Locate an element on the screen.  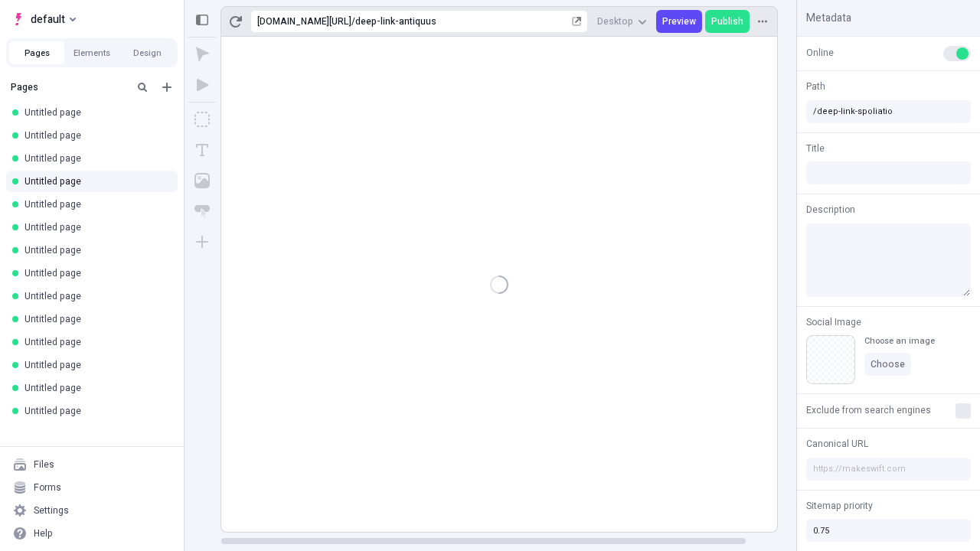
button: Image is located at coordinates (202, 181).